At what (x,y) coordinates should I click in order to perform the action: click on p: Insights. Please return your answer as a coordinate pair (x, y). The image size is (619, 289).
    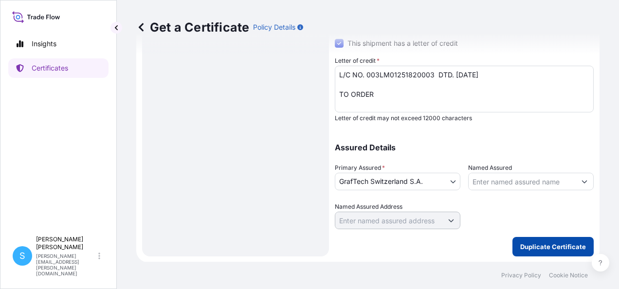
    Looking at the image, I should click on (44, 44).